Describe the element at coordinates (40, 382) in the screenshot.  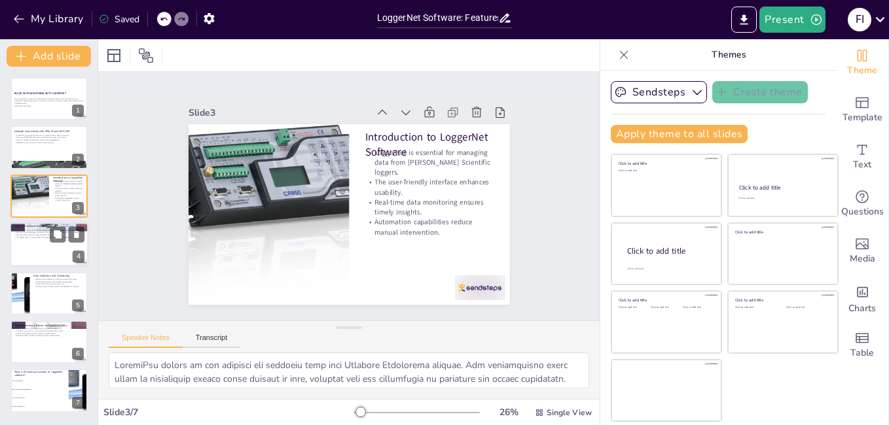
I see `span: Data visualization` at that location.